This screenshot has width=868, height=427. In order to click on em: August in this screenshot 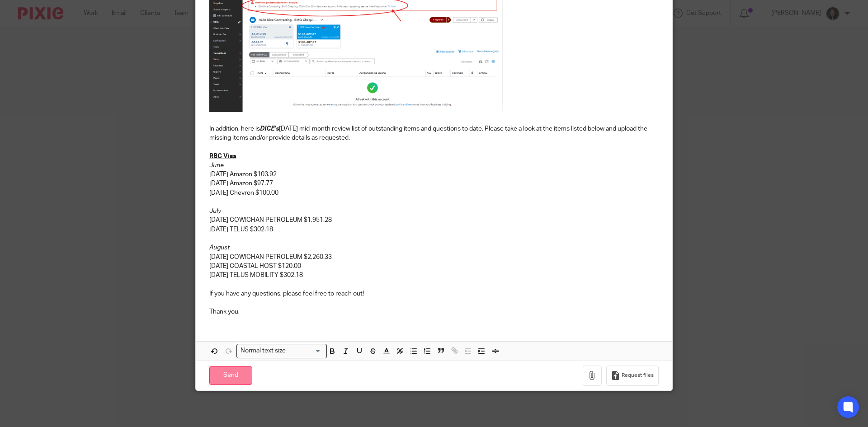, I will do `click(219, 248)`.